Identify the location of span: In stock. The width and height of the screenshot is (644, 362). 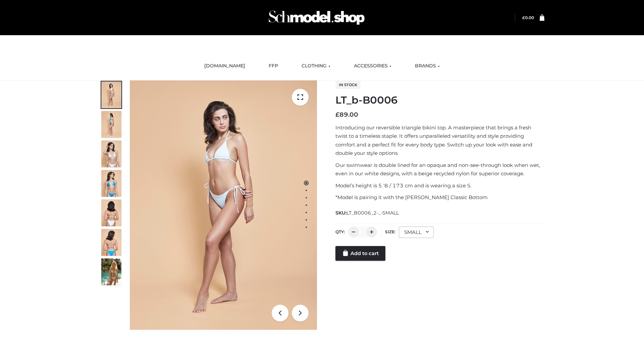
(348, 85).